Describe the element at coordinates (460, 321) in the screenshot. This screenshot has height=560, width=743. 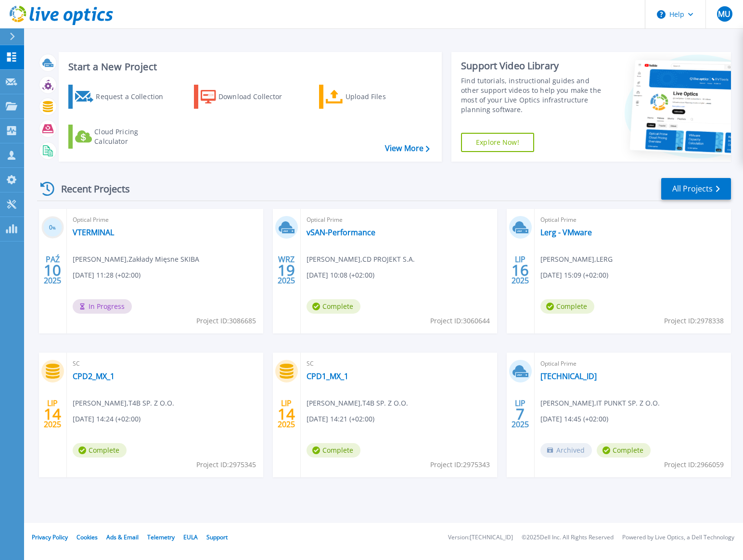
I see `span: Project ID: 3060644` at that location.